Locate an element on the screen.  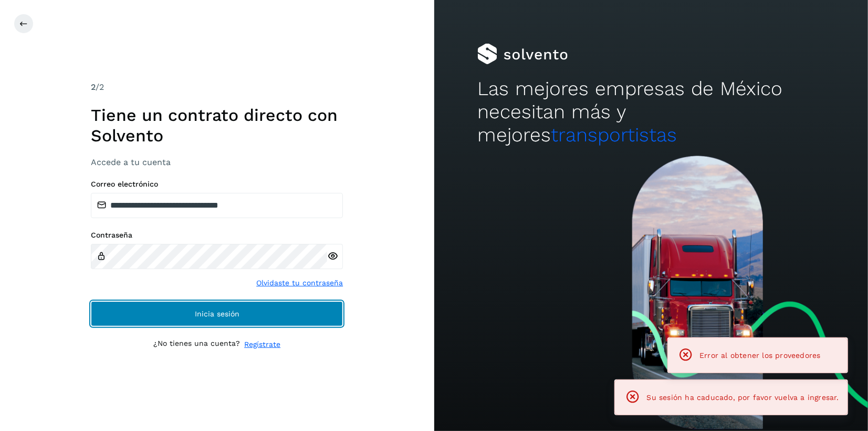
h1: Tiene un contrato directo con Solvento is located at coordinates (217, 125).